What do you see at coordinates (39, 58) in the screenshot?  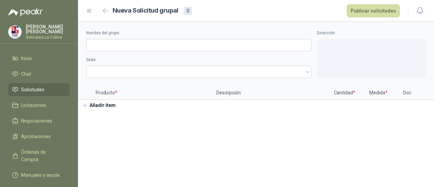 I see `a: Inicio` at bounding box center [39, 58].